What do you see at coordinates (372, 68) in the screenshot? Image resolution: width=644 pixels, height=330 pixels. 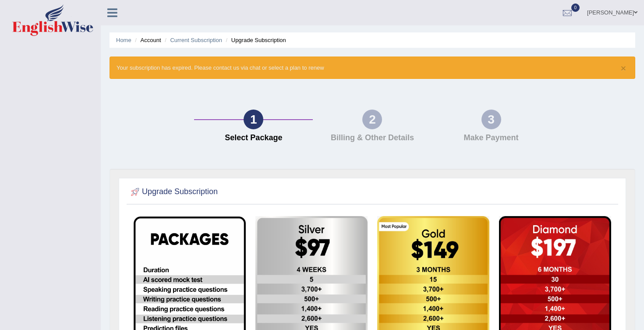 I see `div: Your subscription has expired. Please contact us via chat or select a plan to renew` at bounding box center [372, 68].